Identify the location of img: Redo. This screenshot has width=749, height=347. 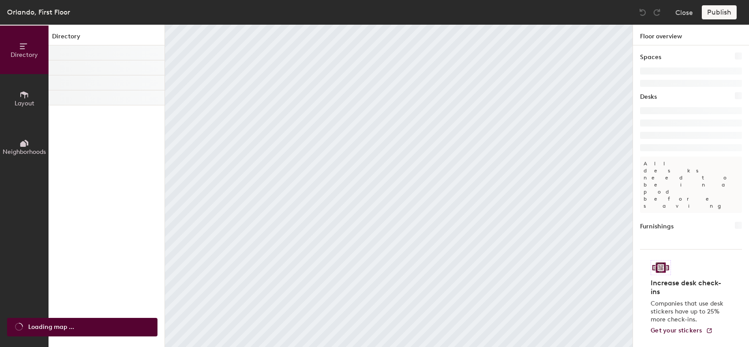
(656, 12).